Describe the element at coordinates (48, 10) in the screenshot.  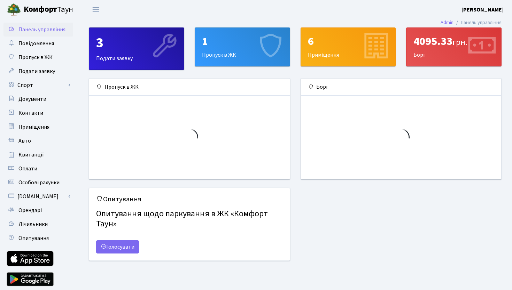
I see `span: Таун` at that location.